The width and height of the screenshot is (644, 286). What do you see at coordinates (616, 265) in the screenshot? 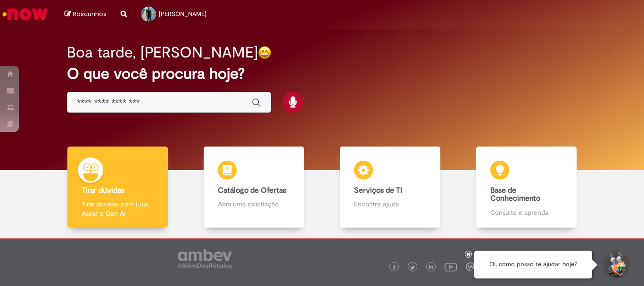
I see `button: Iniciar Conversa de Suporte` at bounding box center [616, 265].